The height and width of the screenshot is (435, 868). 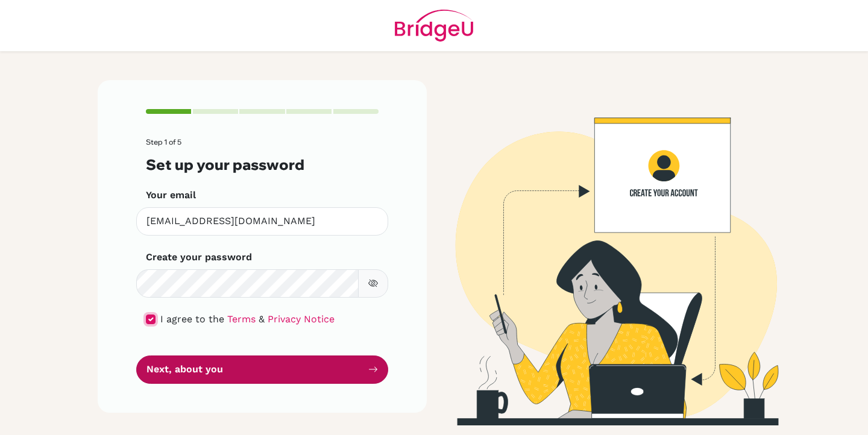 I want to click on label: Create your password, so click(x=199, y=257).